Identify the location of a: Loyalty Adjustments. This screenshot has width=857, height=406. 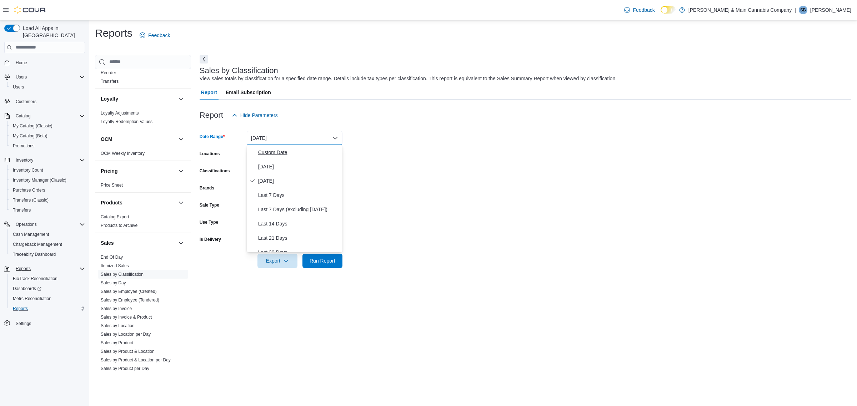
(120, 113).